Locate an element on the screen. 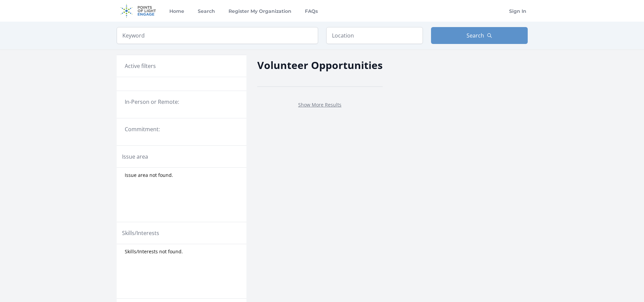  input: Keyword is located at coordinates (218, 35).